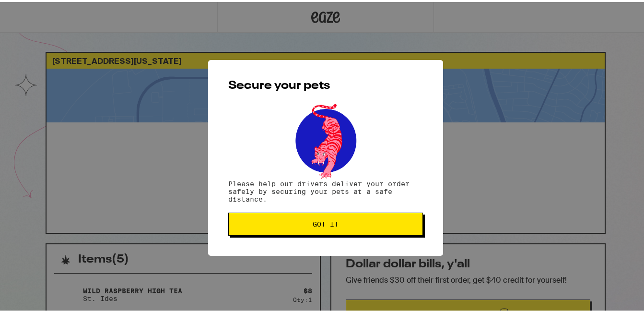  What do you see at coordinates (326, 222) in the screenshot?
I see `button: Got it` at bounding box center [326, 222].